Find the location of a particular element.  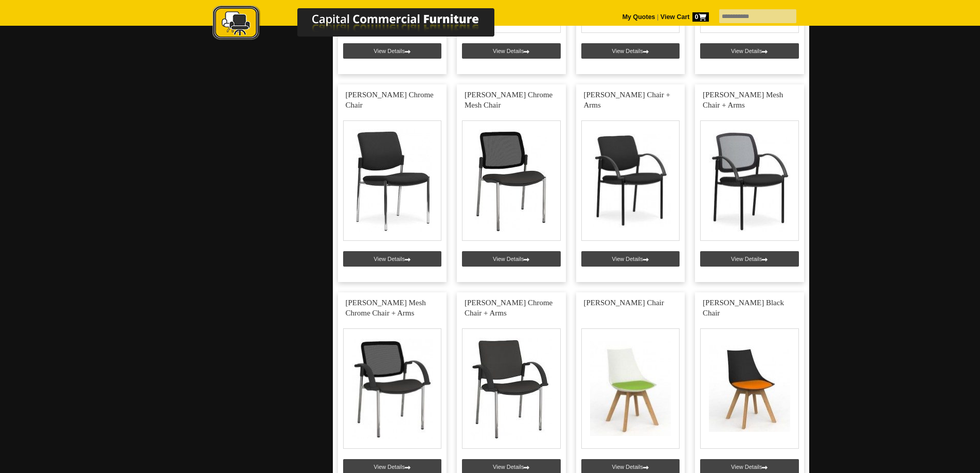

a: My Quotes is located at coordinates (639, 17).